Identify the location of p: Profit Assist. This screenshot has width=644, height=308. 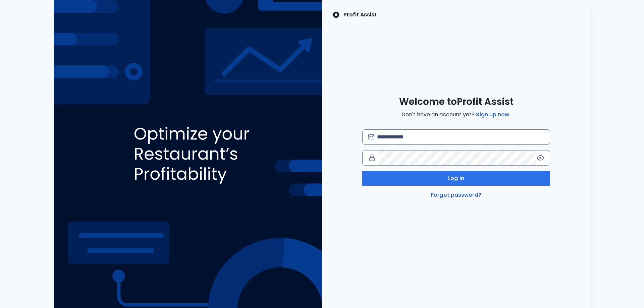
(360, 15).